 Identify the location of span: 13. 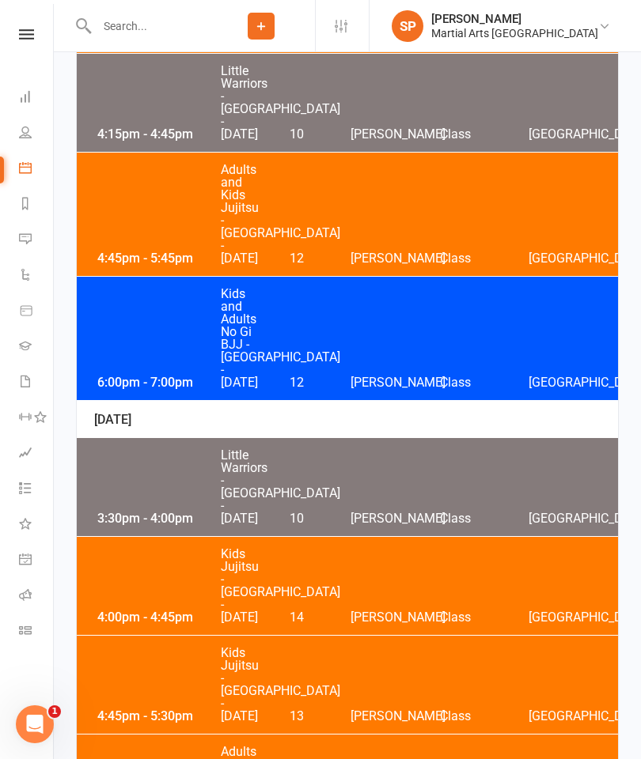
(297, 717).